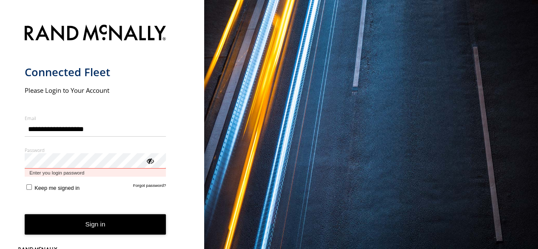 The width and height of the screenshot is (538, 249). Describe the element at coordinates (95, 90) in the screenshot. I see `h2: Please Login to Your Account` at that location.